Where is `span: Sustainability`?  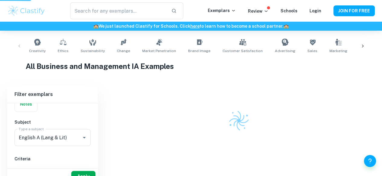
span: Sustainability is located at coordinates (93, 51).